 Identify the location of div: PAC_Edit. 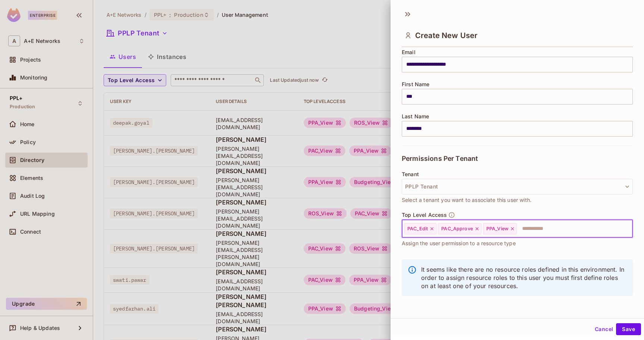
(420, 229).